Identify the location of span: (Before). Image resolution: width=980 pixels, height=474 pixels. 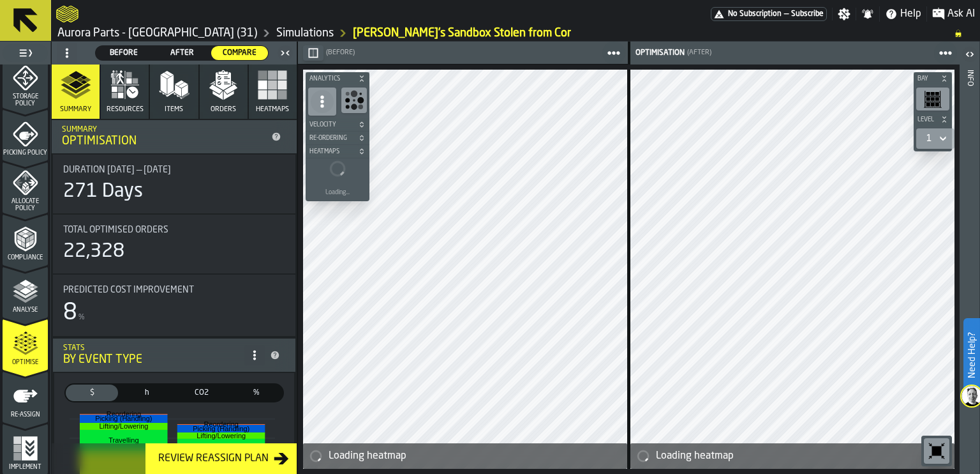
(340, 52).